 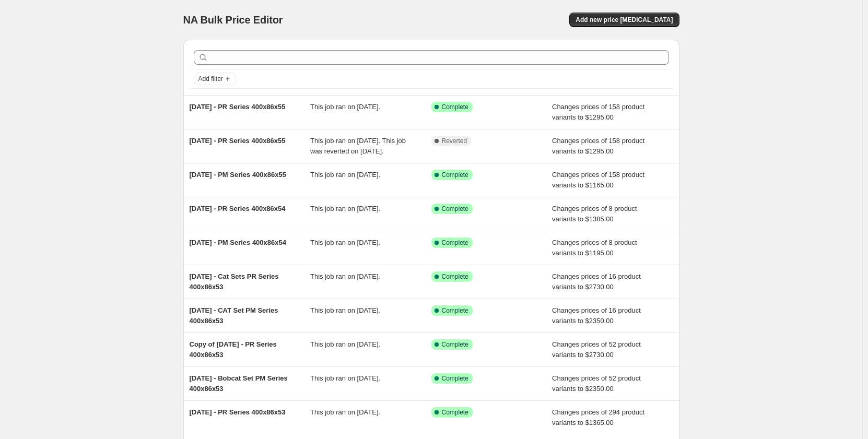 What do you see at coordinates (596, 315) in the screenshot?
I see `span: Changes prices of 16 product variants to $2350.00` at bounding box center [596, 315].